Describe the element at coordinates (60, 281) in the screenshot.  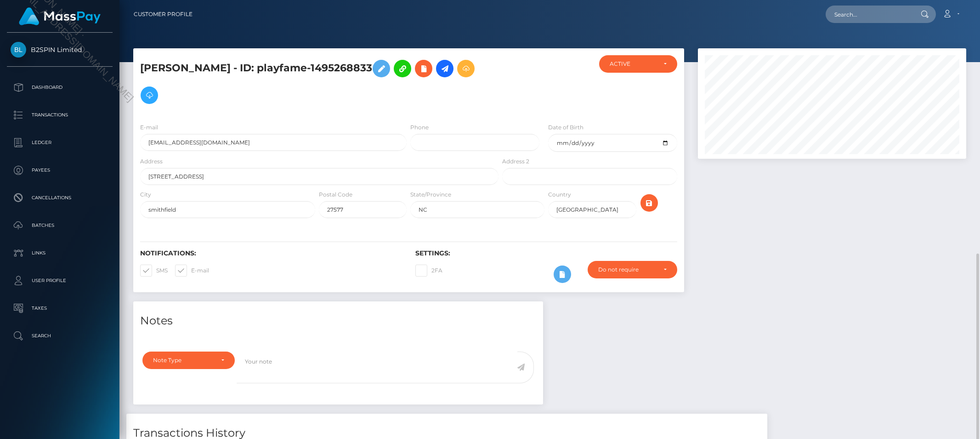
I see `p: User Profile` at that location.